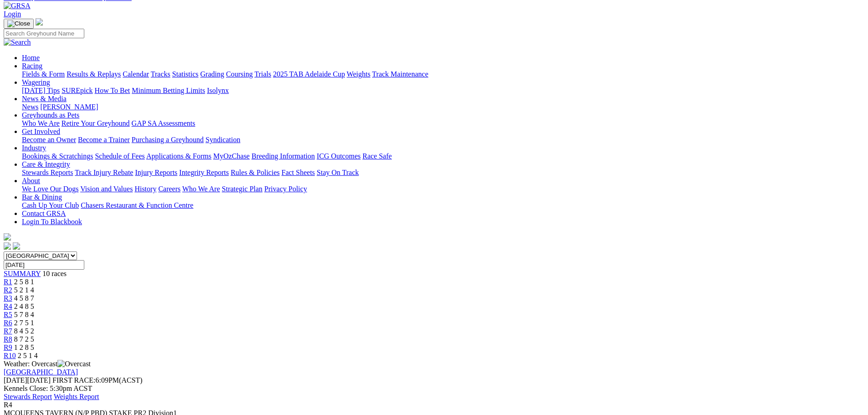  I want to click on a: Injury Reports, so click(156, 173).